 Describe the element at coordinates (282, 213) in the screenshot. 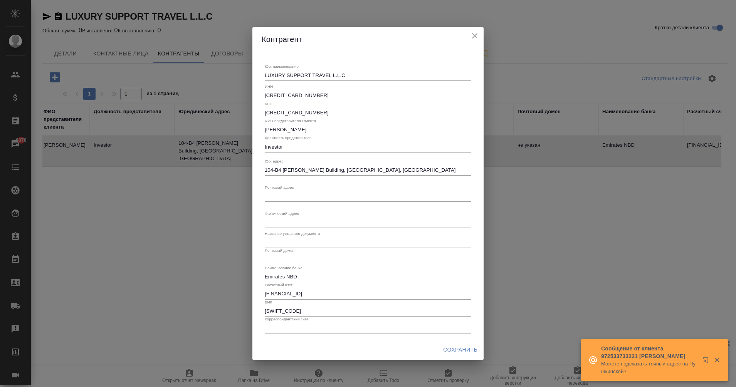

I see `label: Фактический адрес` at that location.